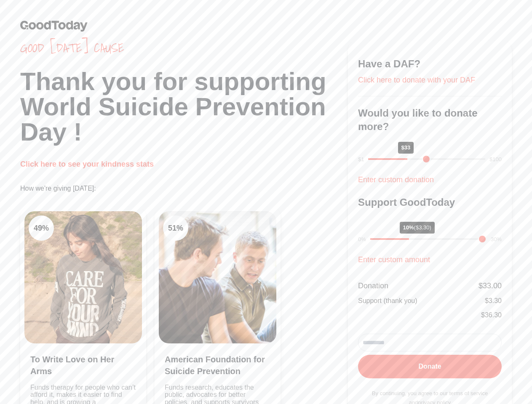 This screenshot has height=404, width=532. What do you see at coordinates (493, 314) in the screenshot?
I see `span: 36.30` at bounding box center [493, 314].